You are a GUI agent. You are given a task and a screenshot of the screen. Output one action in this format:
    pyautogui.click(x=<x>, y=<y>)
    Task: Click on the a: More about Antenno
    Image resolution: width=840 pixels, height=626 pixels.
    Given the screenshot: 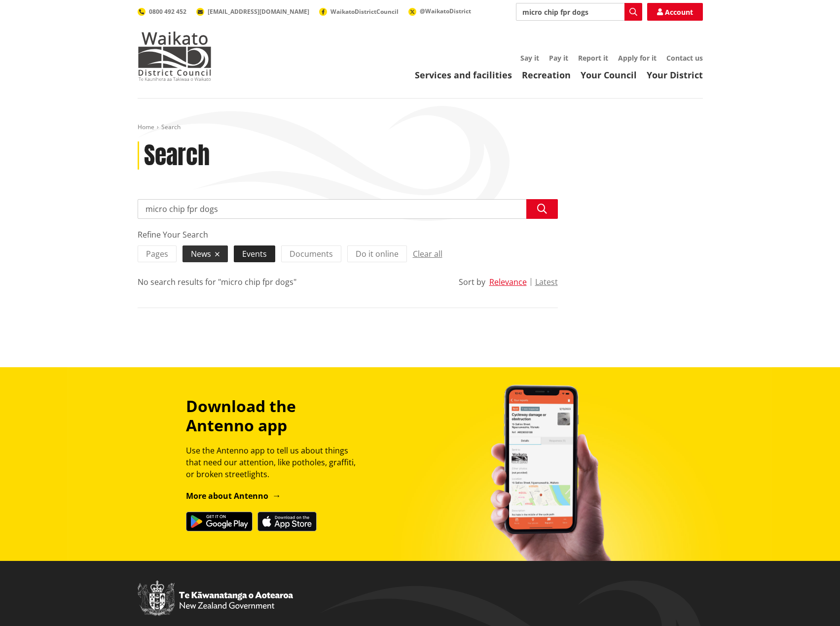 What is the action you would take?
    pyautogui.click(x=233, y=496)
    